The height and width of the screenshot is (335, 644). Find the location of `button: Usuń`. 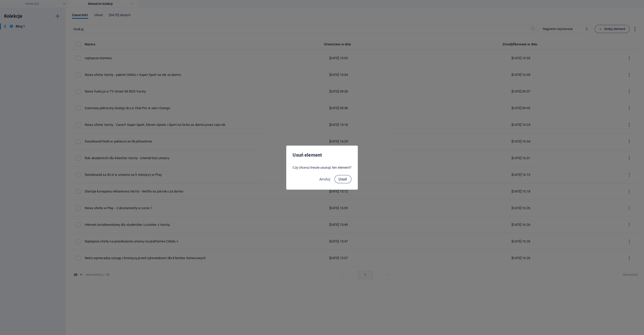

button: Usuń is located at coordinates (343, 179).